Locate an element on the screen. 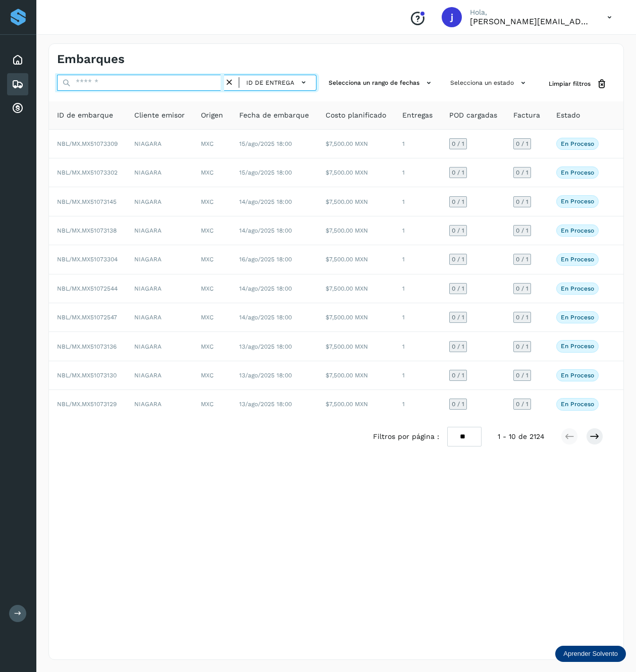 The image size is (636, 672). div: Aprender Solvento is located at coordinates (590, 653).